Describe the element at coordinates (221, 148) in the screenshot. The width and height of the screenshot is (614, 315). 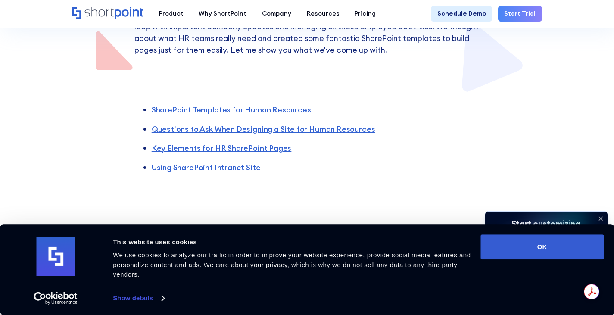
I see `a: Key Elements for HR SharePoint Pages` at that location.